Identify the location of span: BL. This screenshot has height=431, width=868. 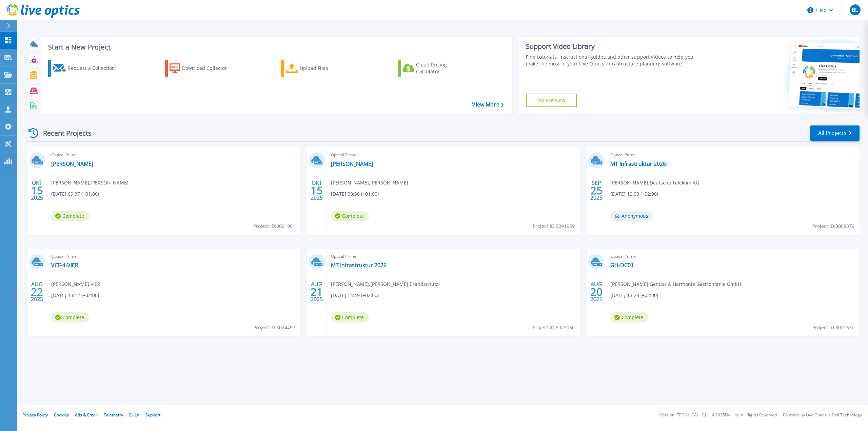
(854, 10).